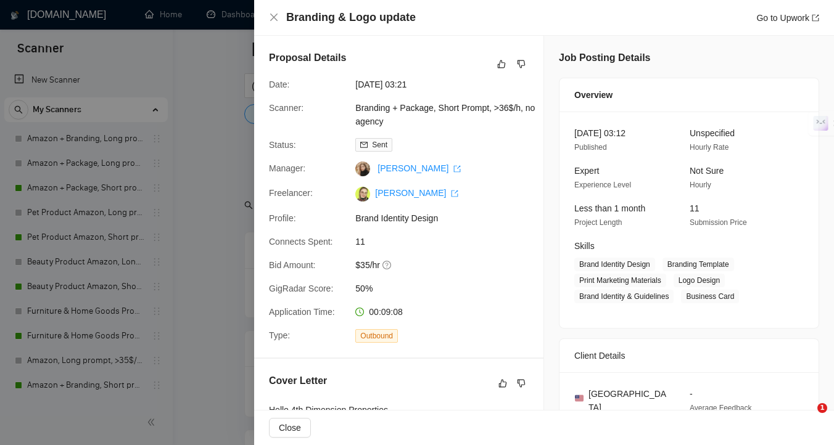  I want to click on span: Profile:, so click(283, 218).